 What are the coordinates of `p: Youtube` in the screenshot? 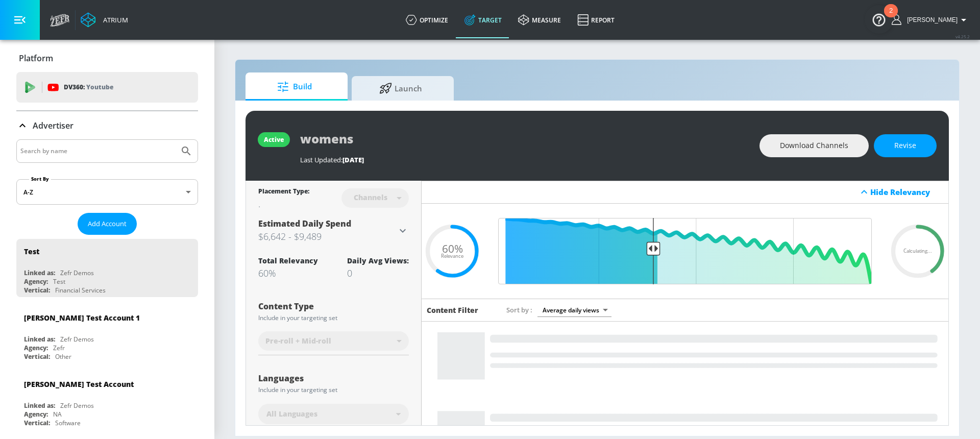 It's located at (99, 87).